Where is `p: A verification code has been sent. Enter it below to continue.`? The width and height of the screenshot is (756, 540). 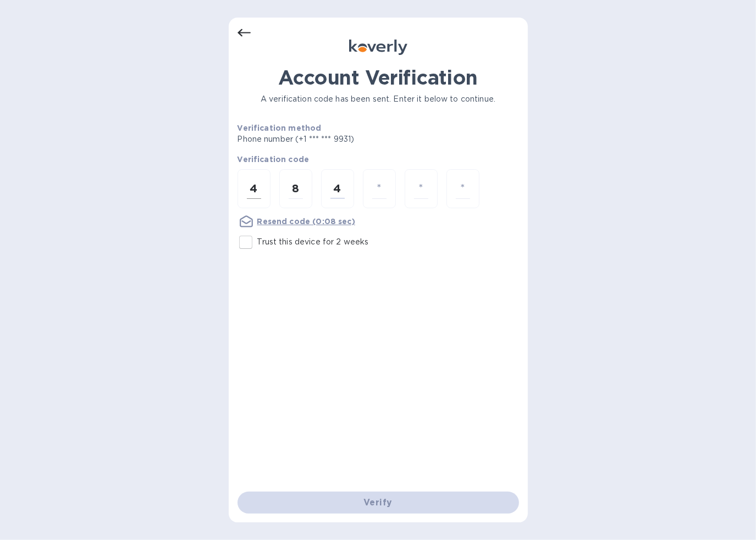
p: A verification code has been sent. Enter it below to continue. is located at coordinates (378, 99).